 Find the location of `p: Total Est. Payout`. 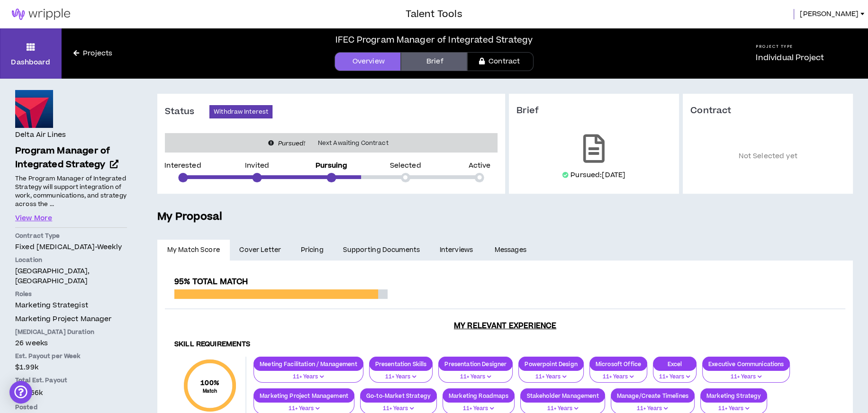

p: Total Est. Payout is located at coordinates (71, 381).